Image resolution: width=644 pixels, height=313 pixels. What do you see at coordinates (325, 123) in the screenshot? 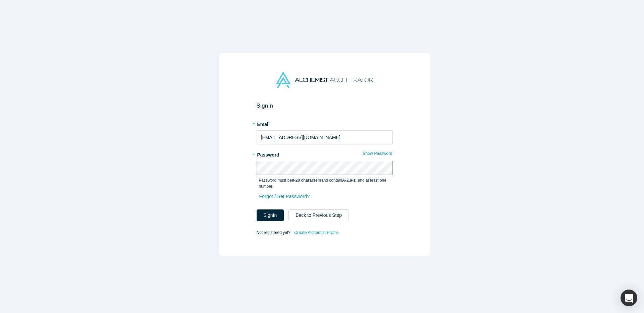
I see `label: Email` at bounding box center [325, 123].